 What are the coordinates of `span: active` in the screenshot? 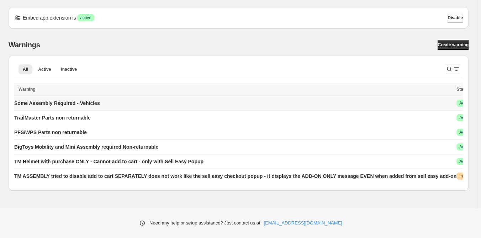 It's located at (85, 18).